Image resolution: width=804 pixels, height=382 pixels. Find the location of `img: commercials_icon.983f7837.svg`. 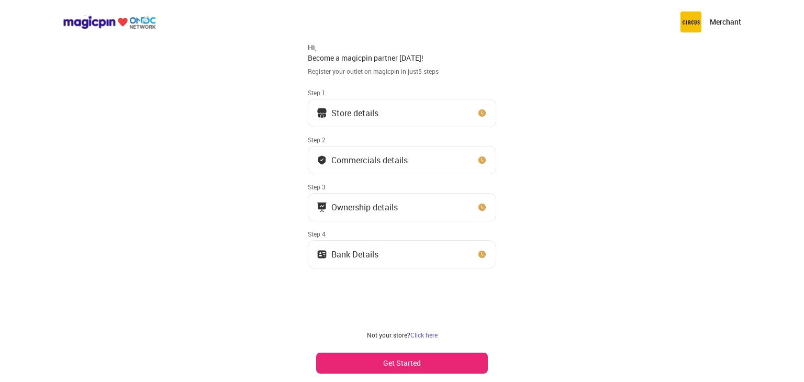

img: commercials_icon.983f7837.svg is located at coordinates (322, 207).